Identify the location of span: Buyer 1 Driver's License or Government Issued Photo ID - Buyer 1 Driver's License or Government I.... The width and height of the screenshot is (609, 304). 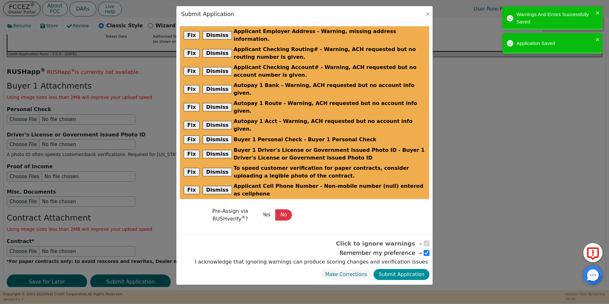
(329, 154).